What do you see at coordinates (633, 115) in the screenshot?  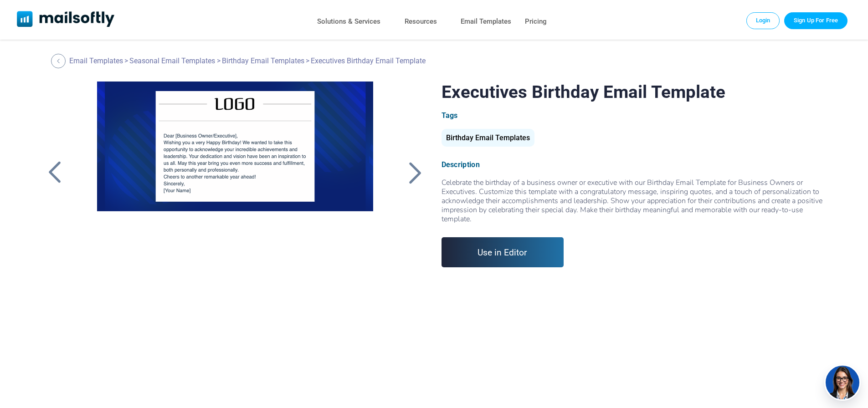 I see `div: Tags` at bounding box center [633, 115].